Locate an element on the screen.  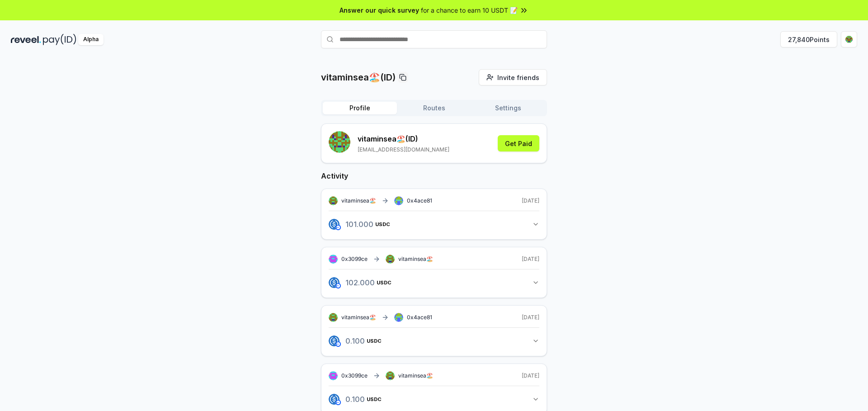
button: 101.000USDC is located at coordinates (434, 224).